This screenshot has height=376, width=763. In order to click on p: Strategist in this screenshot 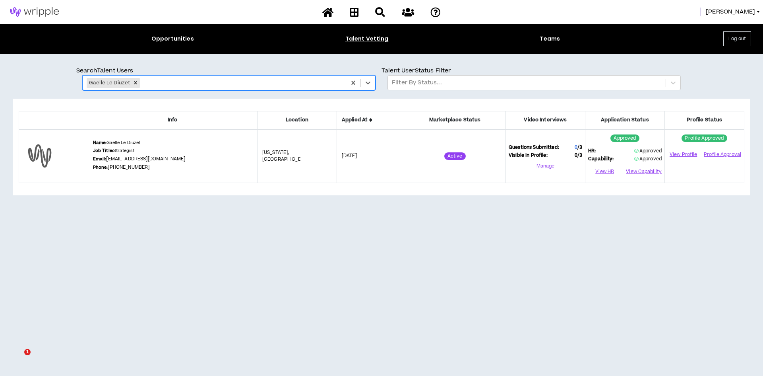, I will do `click(114, 151)`.